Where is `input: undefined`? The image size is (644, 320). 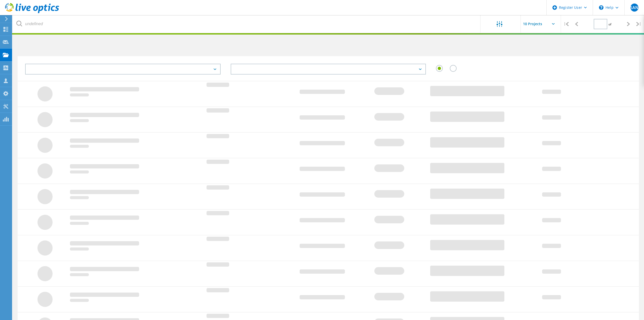 input: undefined is located at coordinates (247, 24).